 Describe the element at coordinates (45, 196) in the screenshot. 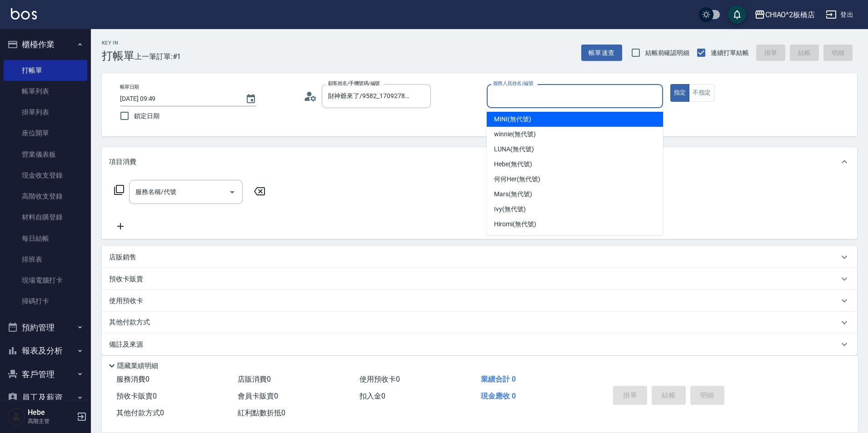

I see `a: 高階收支登錄` at that location.